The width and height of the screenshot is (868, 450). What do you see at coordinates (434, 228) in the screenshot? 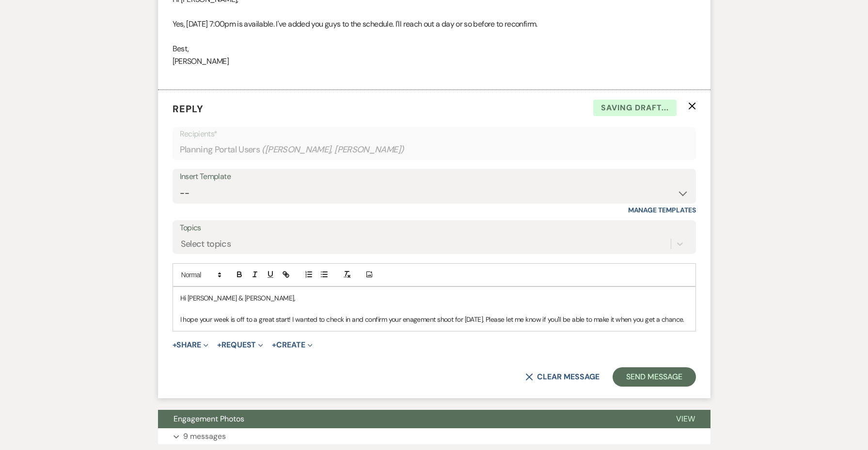
I see `label: Topics` at bounding box center [434, 228].